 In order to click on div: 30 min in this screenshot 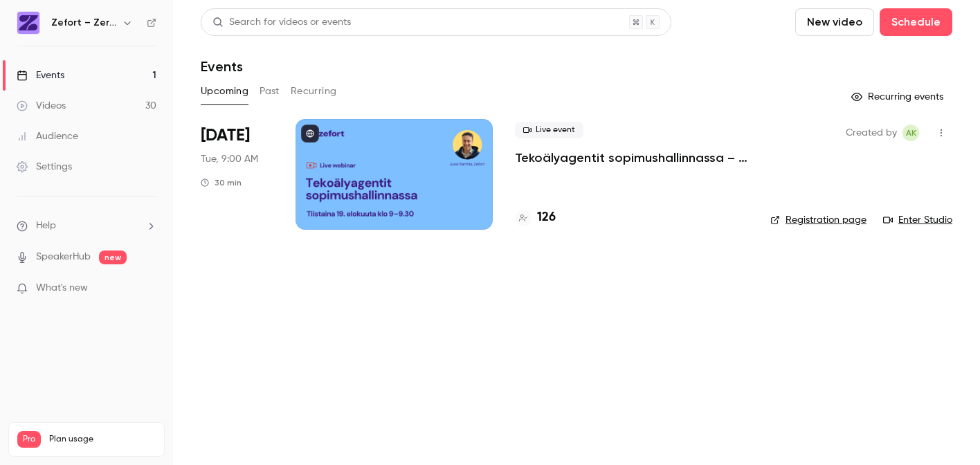, I will do `click(221, 183)`.